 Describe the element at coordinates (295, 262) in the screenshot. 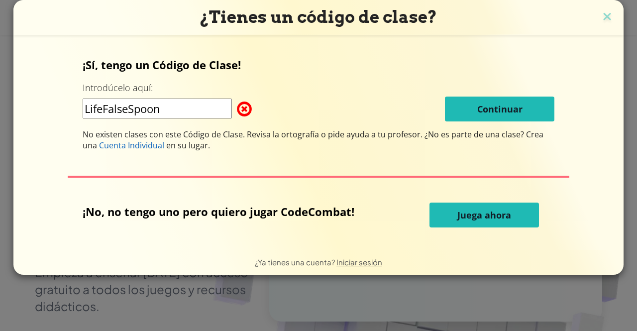

I see `font: ¿Ya tienes una cuenta?` at that location.